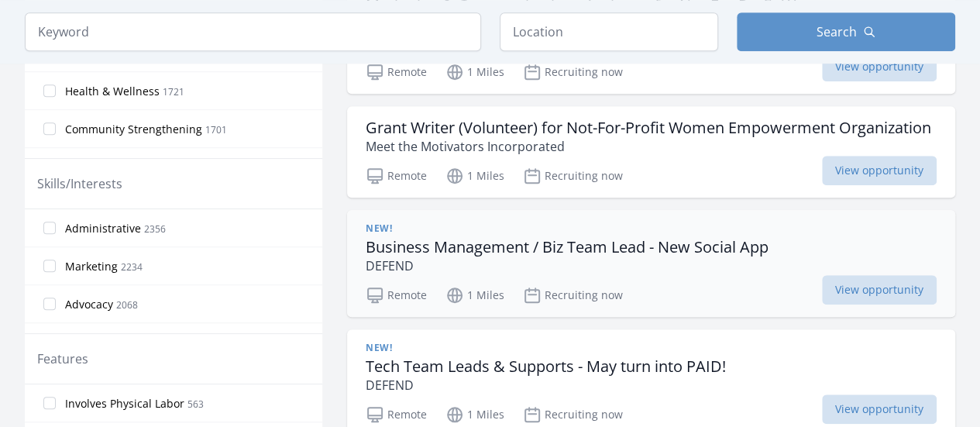  I want to click on input: Advocacy 2068, so click(49, 304).